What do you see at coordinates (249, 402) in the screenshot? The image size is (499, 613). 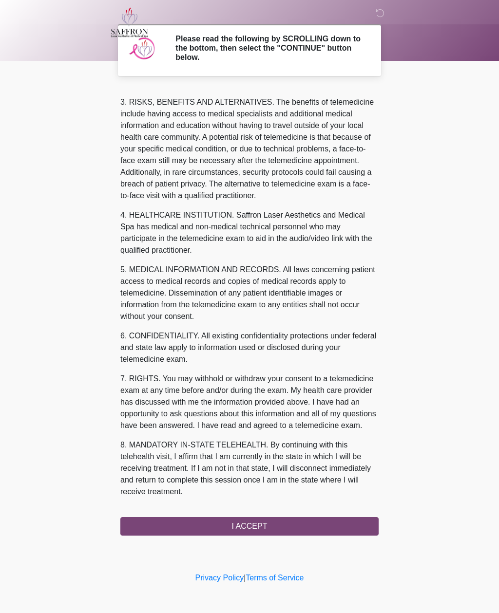 I see `p: 7. RIGHTS. You may withhold or withdraw your consent to a telemedicine exam at any time before an...` at bounding box center [249, 402].